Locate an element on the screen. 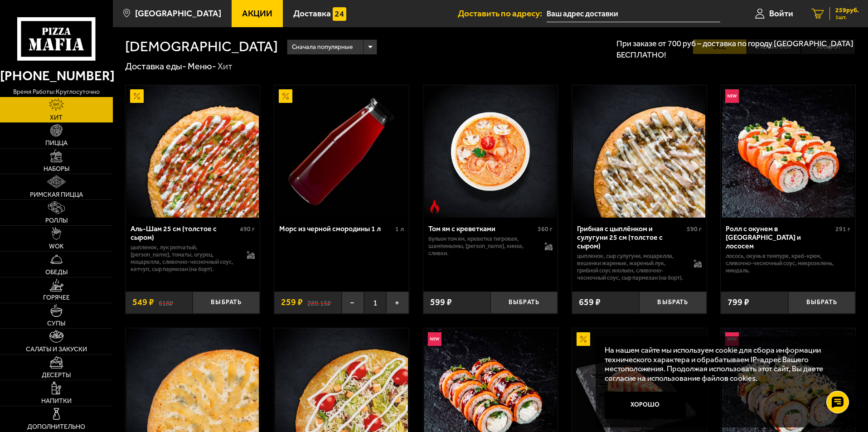  input: Ваш адрес доставки is located at coordinates (633, 13).